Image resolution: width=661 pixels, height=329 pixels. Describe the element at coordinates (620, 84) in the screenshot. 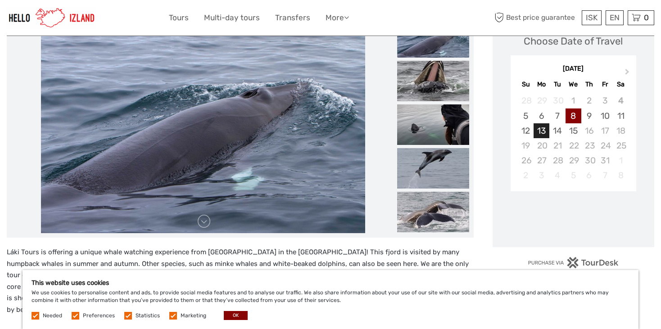

I see `div: Sa` at that location.